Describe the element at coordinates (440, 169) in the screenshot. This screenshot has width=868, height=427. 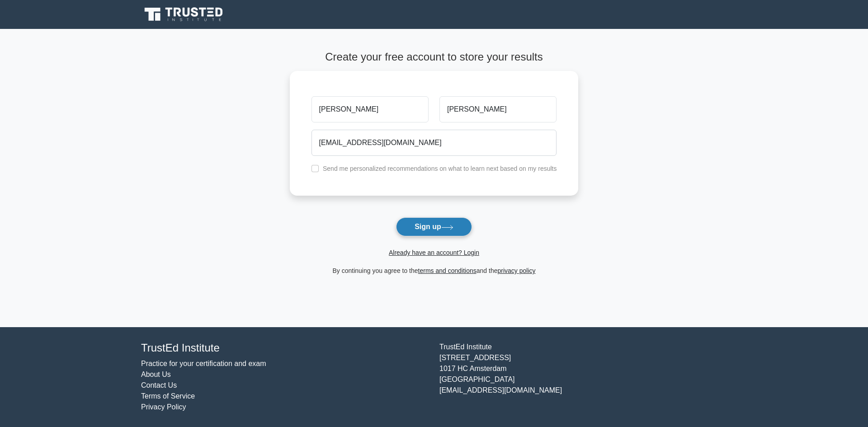
I see `label: Send me personalized recommendations on what to learn next based on my results` at that location.